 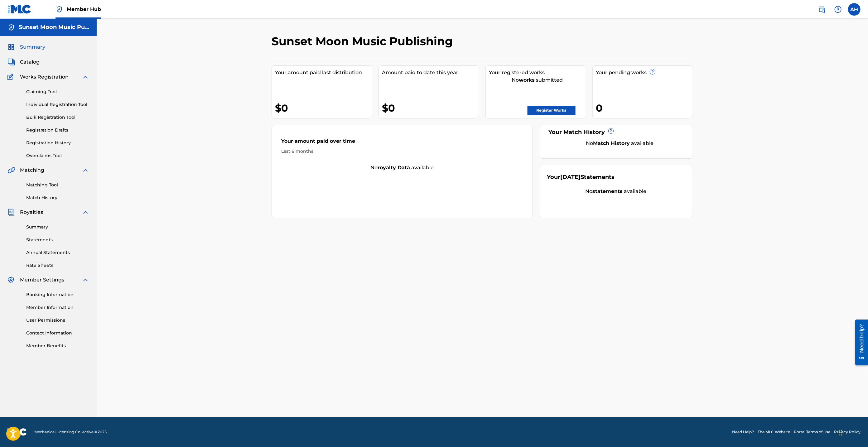 What do you see at coordinates (17, 432) in the screenshot?
I see `img: logo` at bounding box center [17, 432].